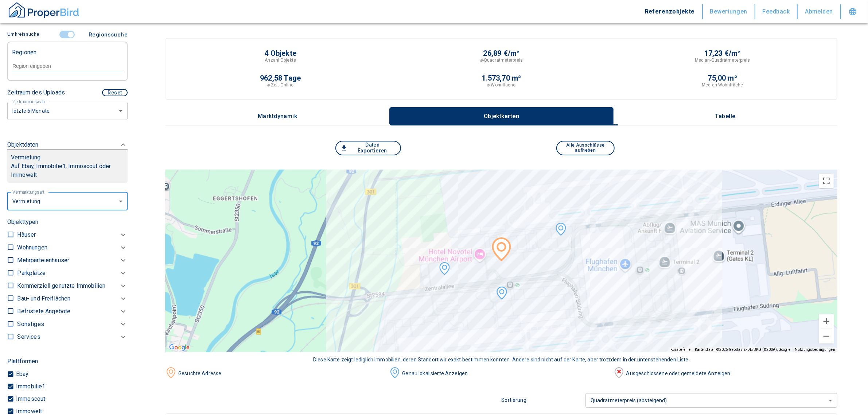 This screenshot has height=415, width=868. I want to click on a: Nutzungsbedingungen (wird in neuem Tab geöffnet), so click(815, 349).